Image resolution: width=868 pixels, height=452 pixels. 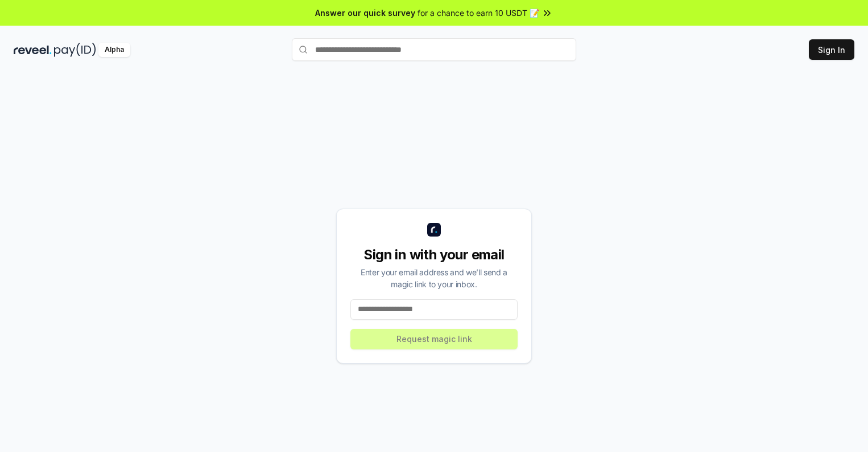 What do you see at coordinates (478, 13) in the screenshot?
I see `span: for a chance to earn 10 USDT 📝` at bounding box center [478, 13].